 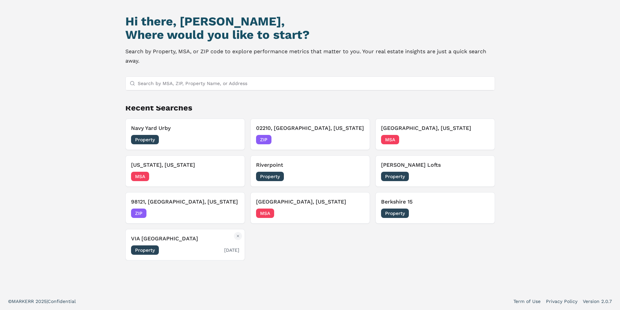 What do you see at coordinates (185, 128) in the screenshot?
I see `h3: Navy Yard Urby` at bounding box center [185, 128].